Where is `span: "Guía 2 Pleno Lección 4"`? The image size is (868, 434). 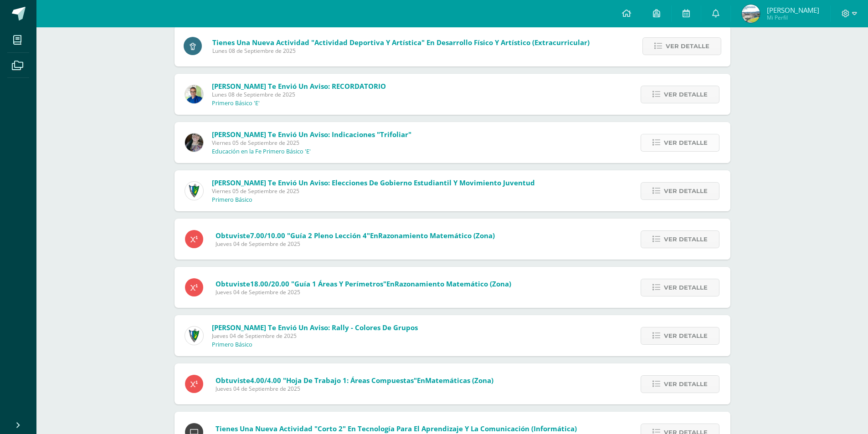
span: "Guía 2 Pleno Lección 4" is located at coordinates (328, 235).